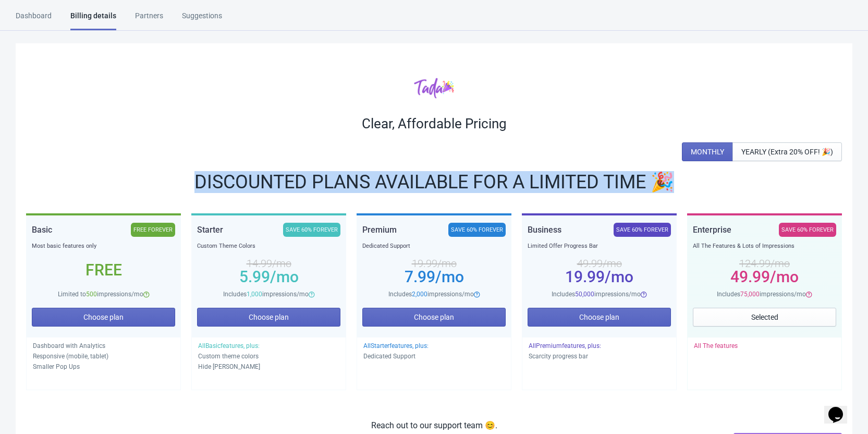 This screenshot has width=868, height=434. Describe the element at coordinates (565, 345) in the screenshot. I see `span: All Premium features, plus:` at that location.